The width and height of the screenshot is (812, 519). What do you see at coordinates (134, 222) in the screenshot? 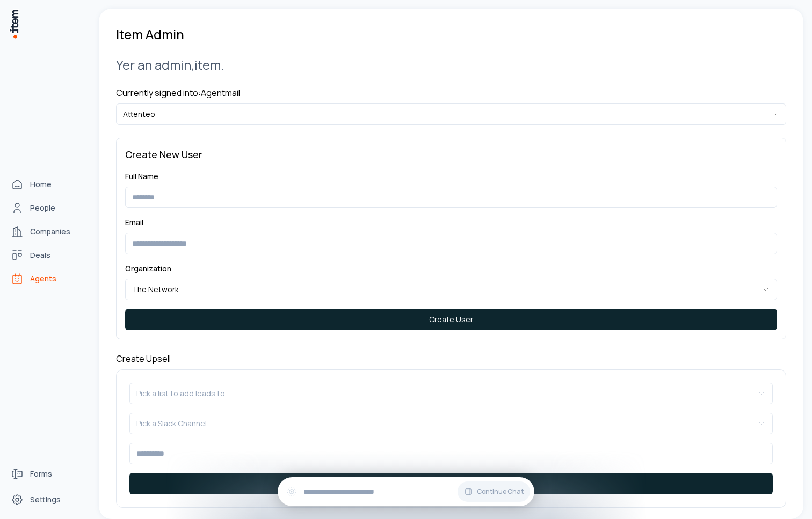
I see `label: Email` at bounding box center [134, 222].